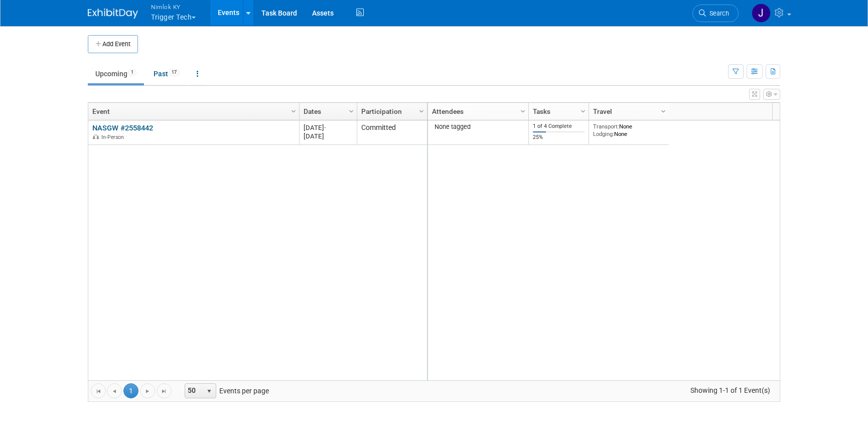  What do you see at coordinates (166, 74) in the screenshot?
I see `a: Past17` at bounding box center [166, 74].